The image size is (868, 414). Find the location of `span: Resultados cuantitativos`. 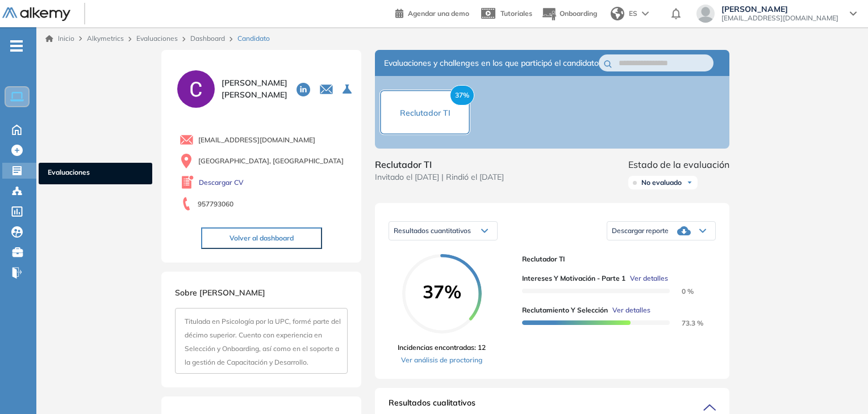

span: Resultados cuantitativos is located at coordinates (432, 230).